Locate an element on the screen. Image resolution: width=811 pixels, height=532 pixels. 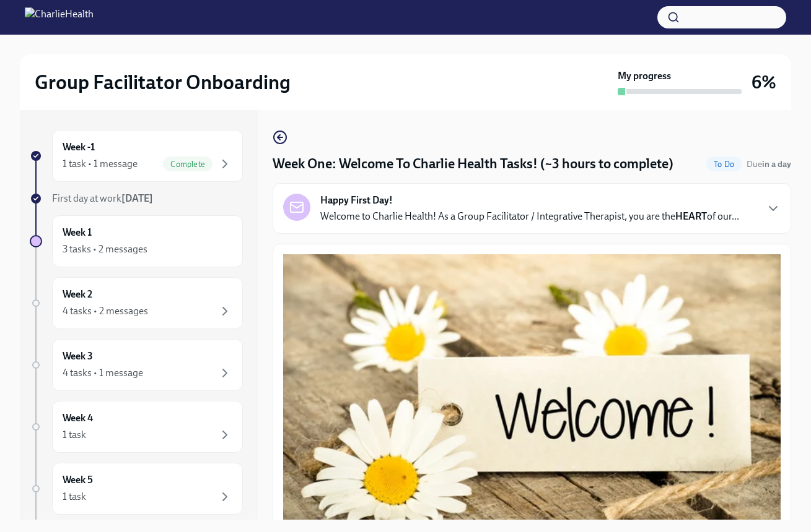
h6: Week 1 is located at coordinates (76, 233).